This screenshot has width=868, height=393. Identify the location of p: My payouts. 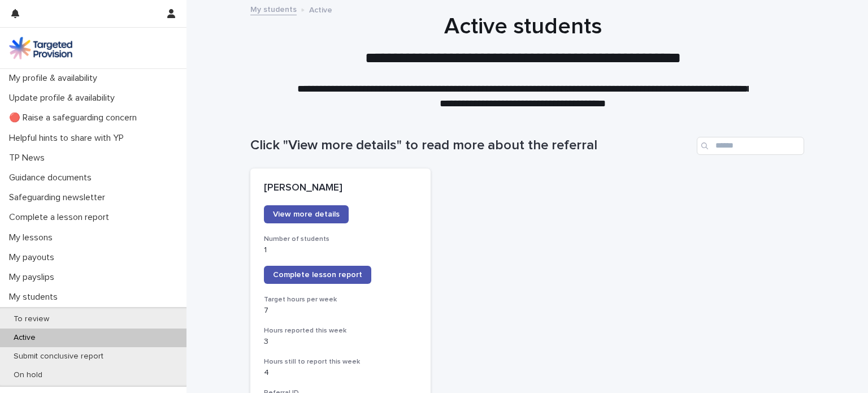
(34, 257).